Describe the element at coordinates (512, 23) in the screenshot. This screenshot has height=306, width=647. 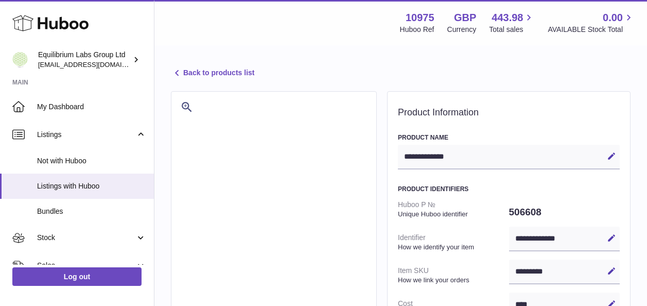
I see `a: 443.98 Total sales` at that location.